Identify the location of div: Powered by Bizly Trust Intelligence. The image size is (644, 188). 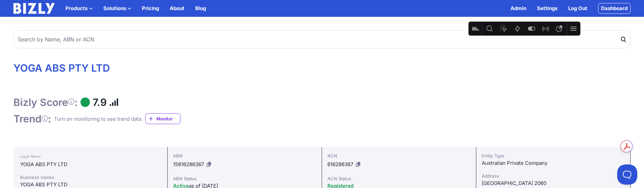
(50, 44).